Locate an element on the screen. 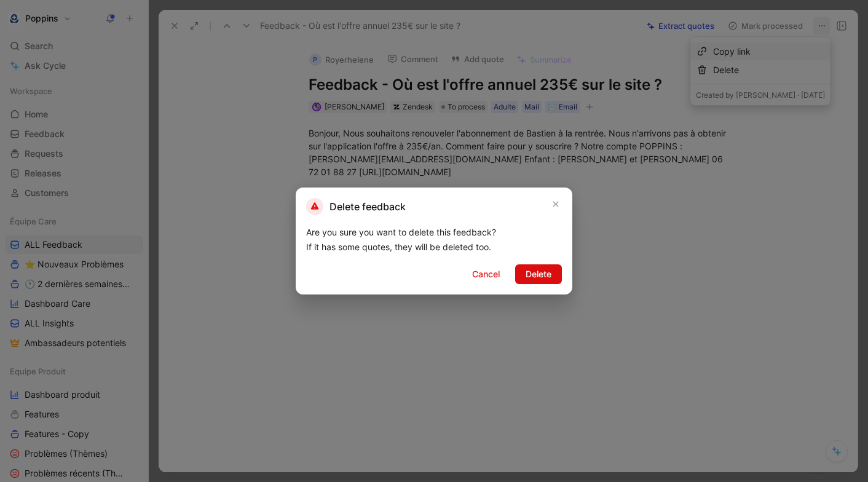 The image size is (868, 482). div: Are you sure you want to delete this feedback? If it has some quotes, they will be deleted too. is located at coordinates (434, 240).